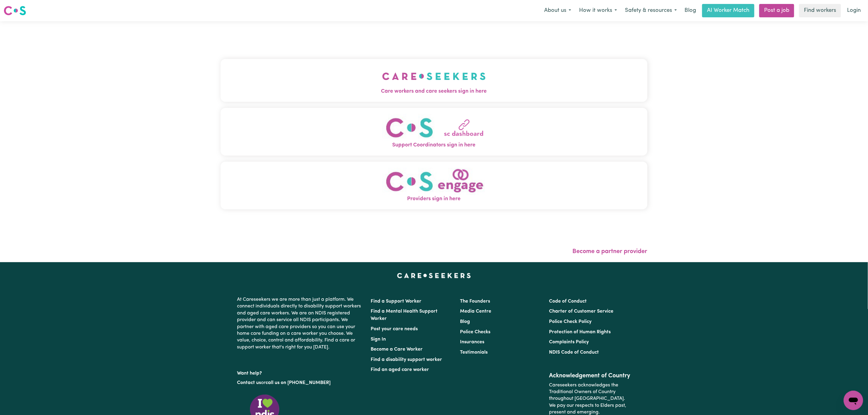 This screenshot has width=868, height=415. What do you see at coordinates (651, 11) in the screenshot?
I see `button: Safety & resources` at bounding box center [651, 11].